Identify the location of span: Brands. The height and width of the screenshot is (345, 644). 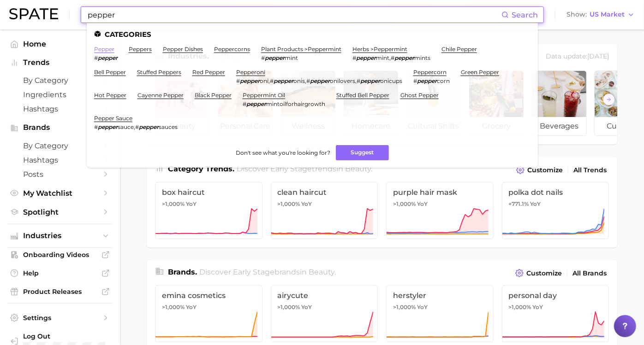
(60, 128).